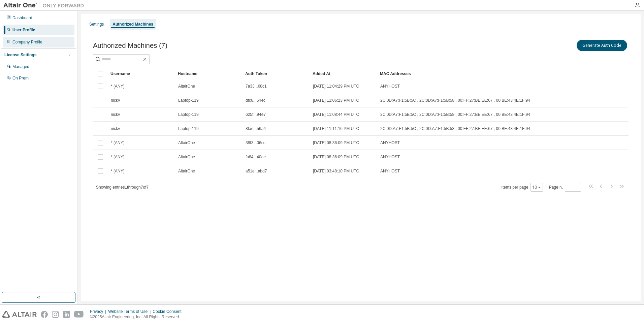 This screenshot has height=324, width=644. Describe the element at coordinates (255, 143) in the screenshot. I see `span: 38f3...06cc` at that location.